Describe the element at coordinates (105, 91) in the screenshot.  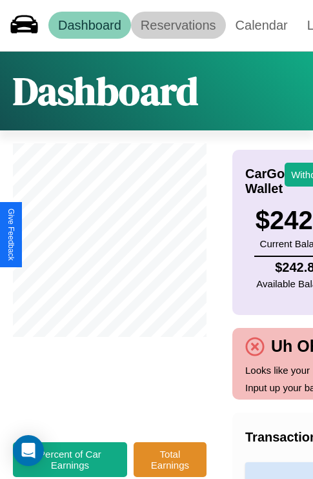
I see `h1: Dashboard` at that location.